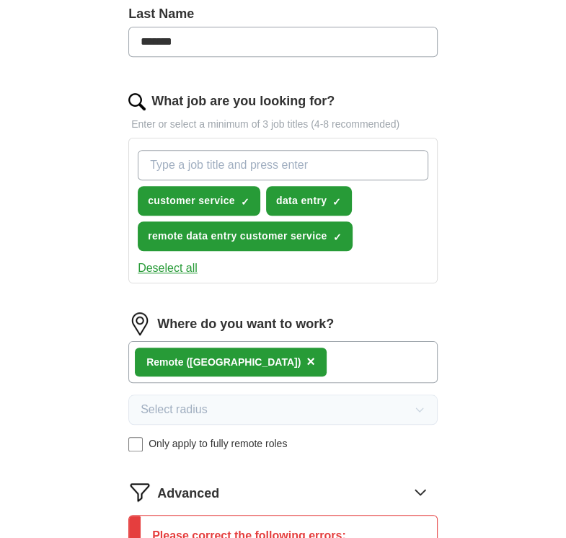  I want to click on button: customer service✓, so click(199, 200).